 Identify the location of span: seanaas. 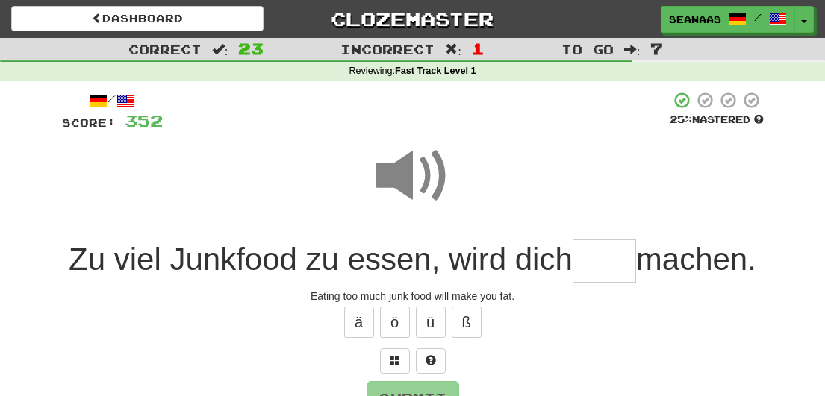
(695, 19).